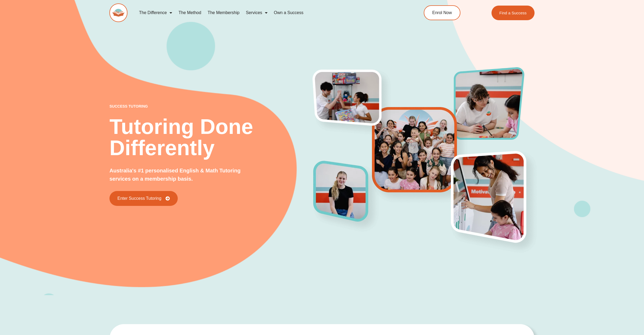 Image resolution: width=644 pixels, height=335 pixels. I want to click on a: Enrol Now, so click(442, 13).